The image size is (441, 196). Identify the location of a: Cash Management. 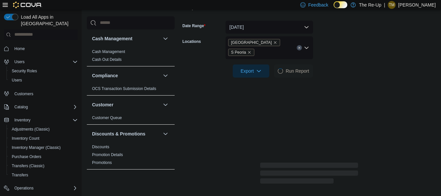
(108, 52).